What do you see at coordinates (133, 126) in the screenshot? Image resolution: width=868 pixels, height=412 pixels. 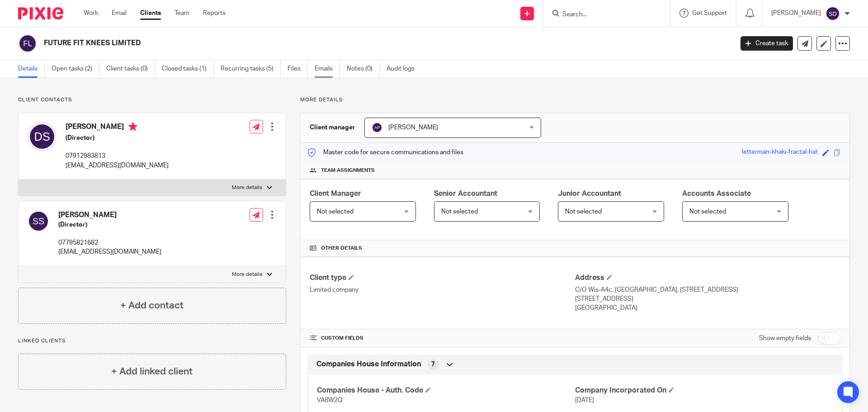 I see `i: Primary` at bounding box center [133, 126].